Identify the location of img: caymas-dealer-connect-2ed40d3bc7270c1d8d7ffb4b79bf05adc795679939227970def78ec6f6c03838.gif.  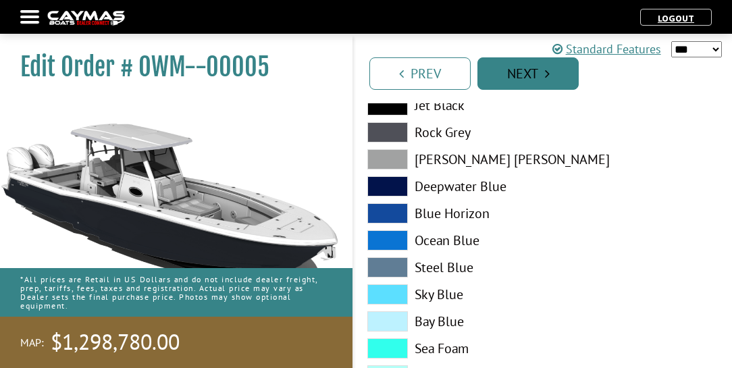
(86, 18).